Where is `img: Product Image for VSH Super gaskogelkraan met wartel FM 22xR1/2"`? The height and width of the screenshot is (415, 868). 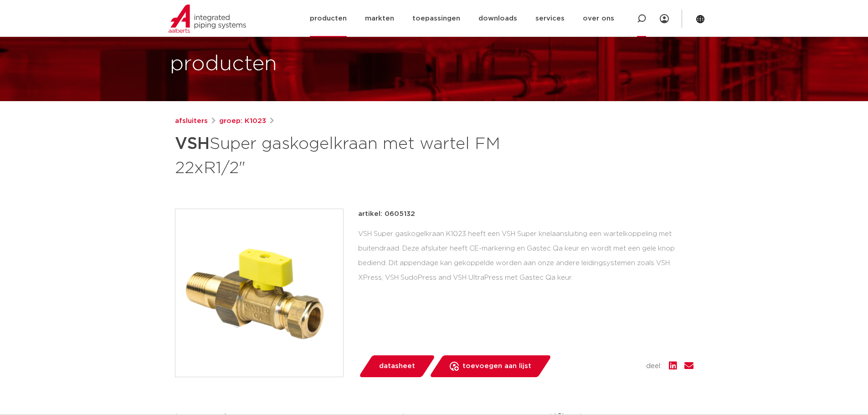
img: Product Image for VSH Super gaskogelkraan met wartel FM 22xR1/2" is located at coordinates (259, 293).